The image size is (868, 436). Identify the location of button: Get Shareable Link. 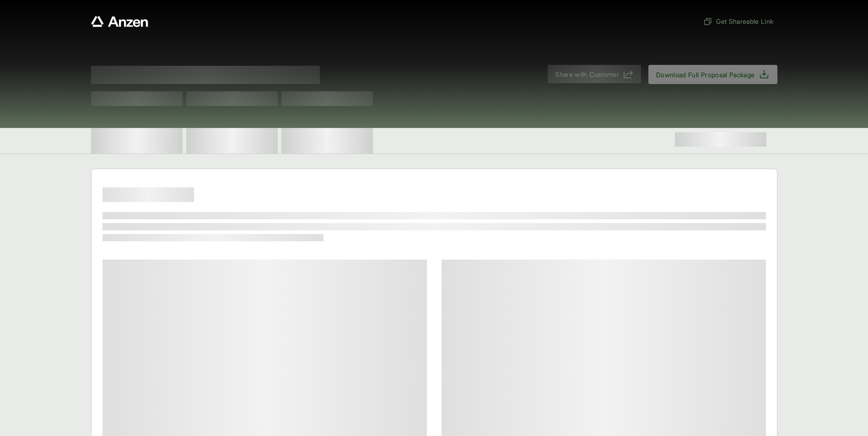
(738, 22).